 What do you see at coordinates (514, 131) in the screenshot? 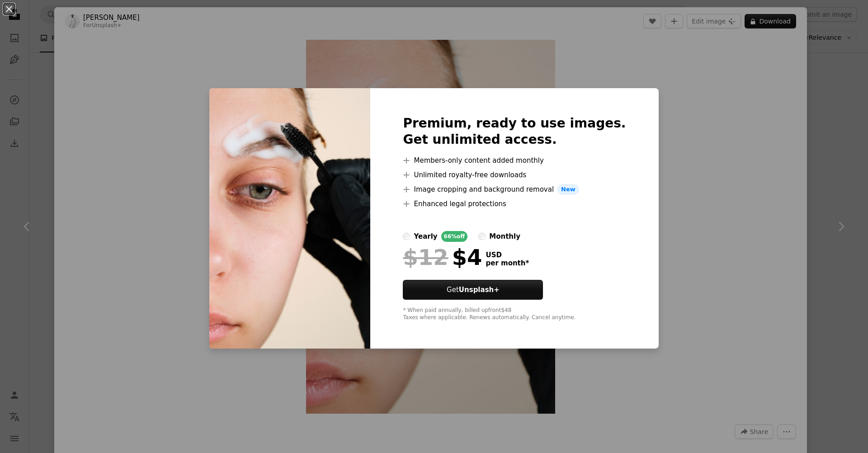
I see `h2: Premium, ready to use images. Get unlimited access.` at bounding box center [514, 131].